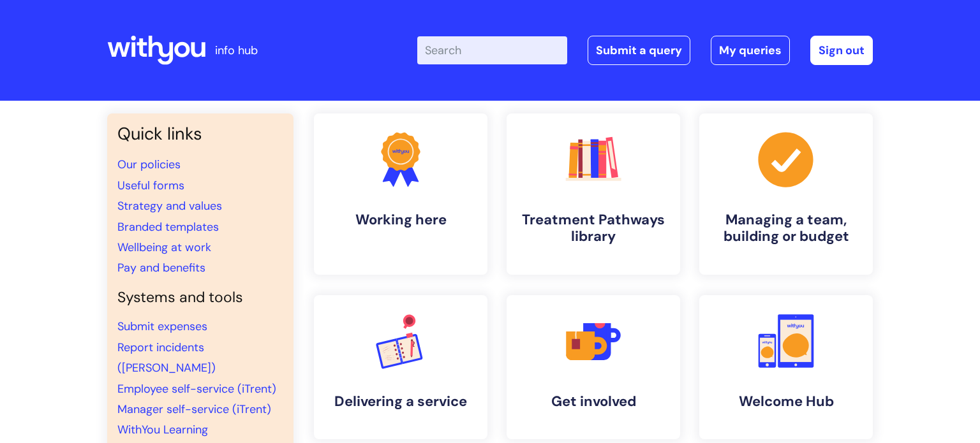 The width and height of the screenshot is (980, 443). What do you see at coordinates (151, 186) in the screenshot?
I see `a: Useful forms` at bounding box center [151, 186].